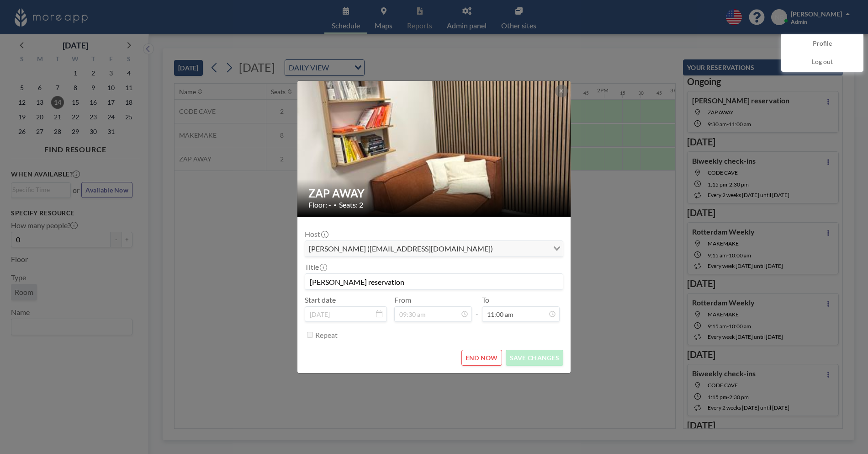 The height and width of the screenshot is (454, 868). What do you see at coordinates (316, 234) in the screenshot?
I see `label: Host` at bounding box center [316, 234].